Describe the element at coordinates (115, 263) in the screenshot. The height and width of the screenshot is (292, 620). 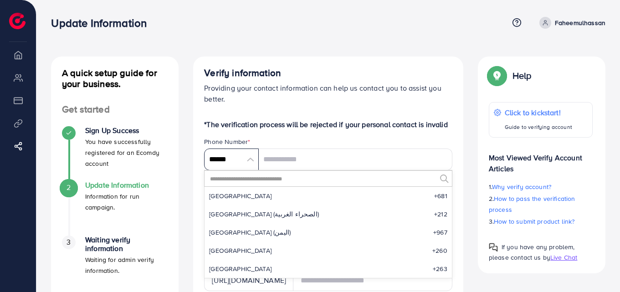
I see `li: Waiting verify information` at that location.